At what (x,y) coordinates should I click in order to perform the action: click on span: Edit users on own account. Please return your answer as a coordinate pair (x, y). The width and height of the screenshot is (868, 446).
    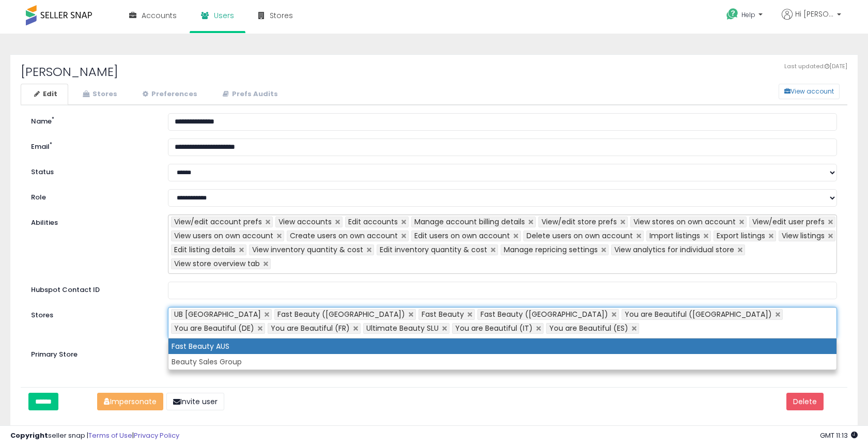
    Looking at the image, I should click on (462, 236).